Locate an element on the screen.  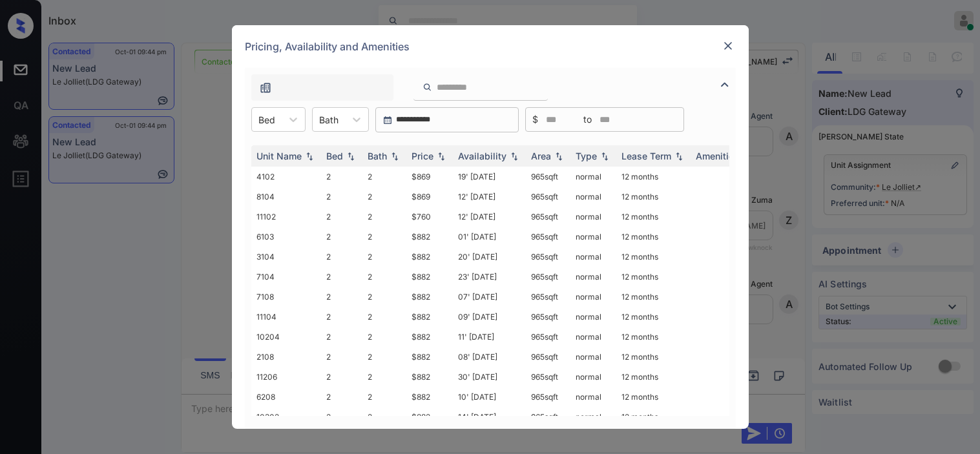
img: close is located at coordinates (728, 46).